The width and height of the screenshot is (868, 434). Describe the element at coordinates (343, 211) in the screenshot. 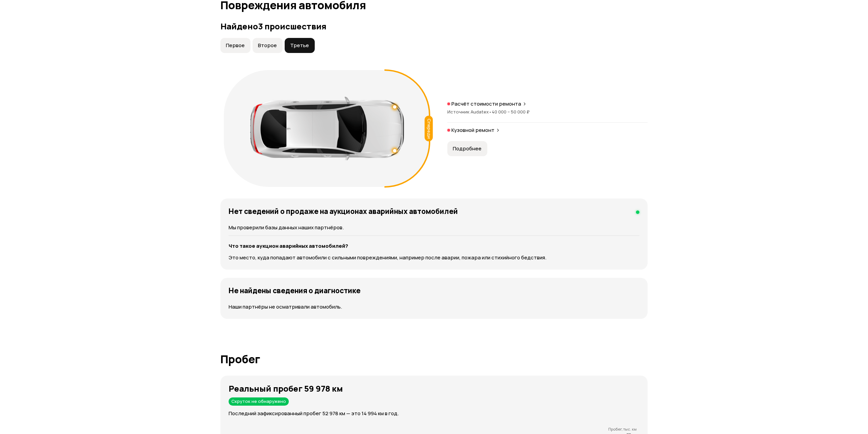

I see `h4: Нет сведений о продаже на аукционах аварийных автомобилей` at that location.